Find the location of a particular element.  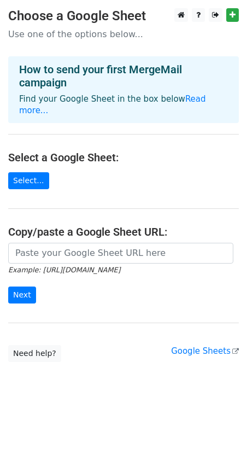

input: Next is located at coordinates (22, 295).